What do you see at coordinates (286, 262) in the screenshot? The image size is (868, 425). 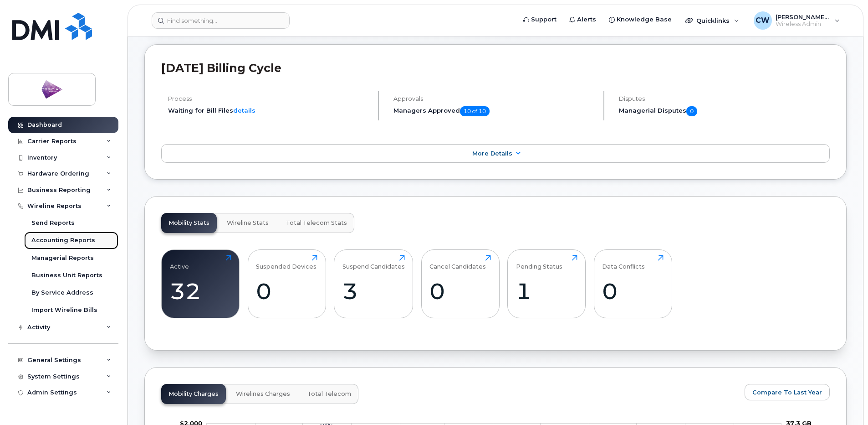 I see `div: Suspended Devices` at bounding box center [286, 262].